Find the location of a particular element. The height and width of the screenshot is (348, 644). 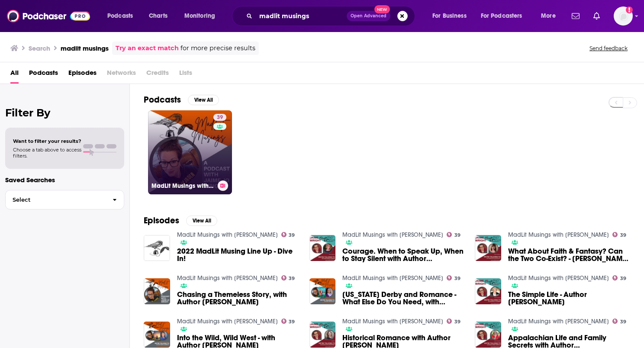

span: Lists is located at coordinates (186, 74).